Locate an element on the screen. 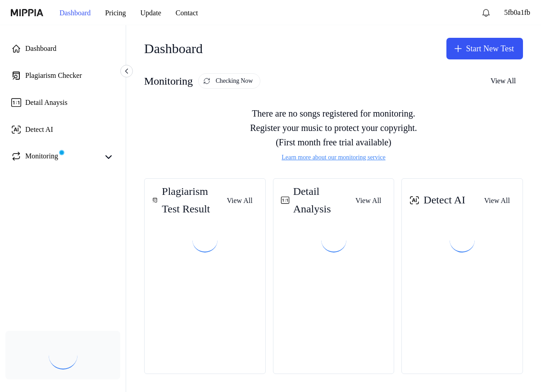 This screenshot has width=541, height=392. a: Detect AI is located at coordinates (62, 129).